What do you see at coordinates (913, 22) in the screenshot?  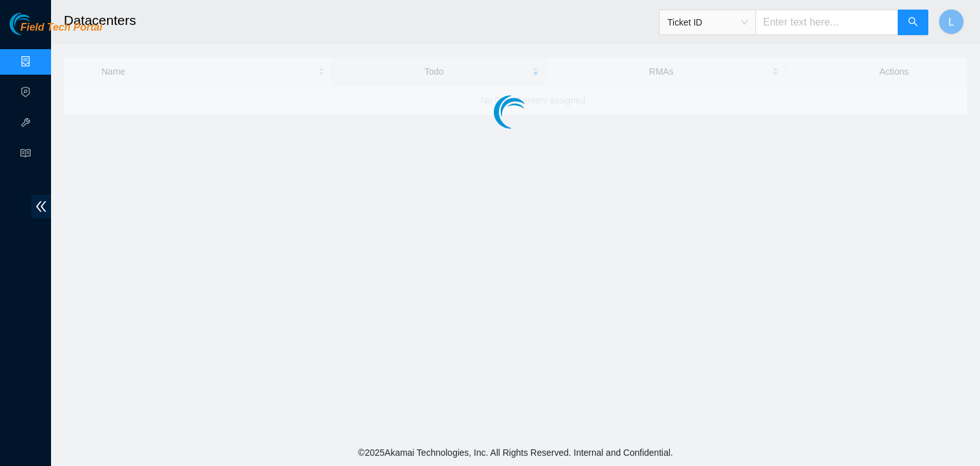 I see `button: search` at bounding box center [913, 22].